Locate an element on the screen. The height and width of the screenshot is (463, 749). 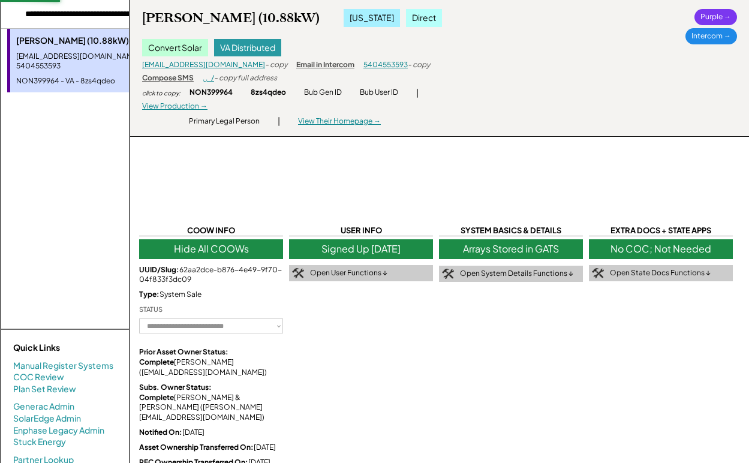
strong: Type: is located at coordinates (149, 294).